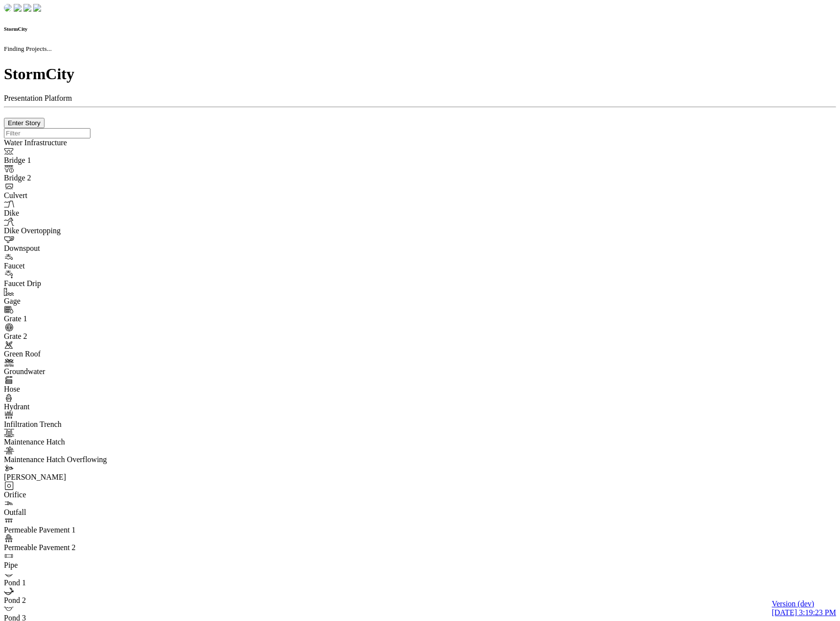  What do you see at coordinates (70, 301) in the screenshot?
I see `div: Gage` at bounding box center [70, 301].